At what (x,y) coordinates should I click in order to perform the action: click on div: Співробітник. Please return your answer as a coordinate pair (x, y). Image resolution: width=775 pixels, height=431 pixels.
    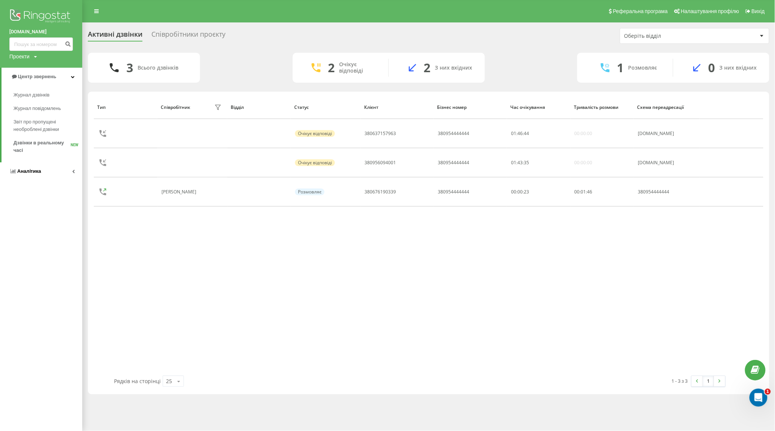
    Looking at the image, I should click on (175, 107).